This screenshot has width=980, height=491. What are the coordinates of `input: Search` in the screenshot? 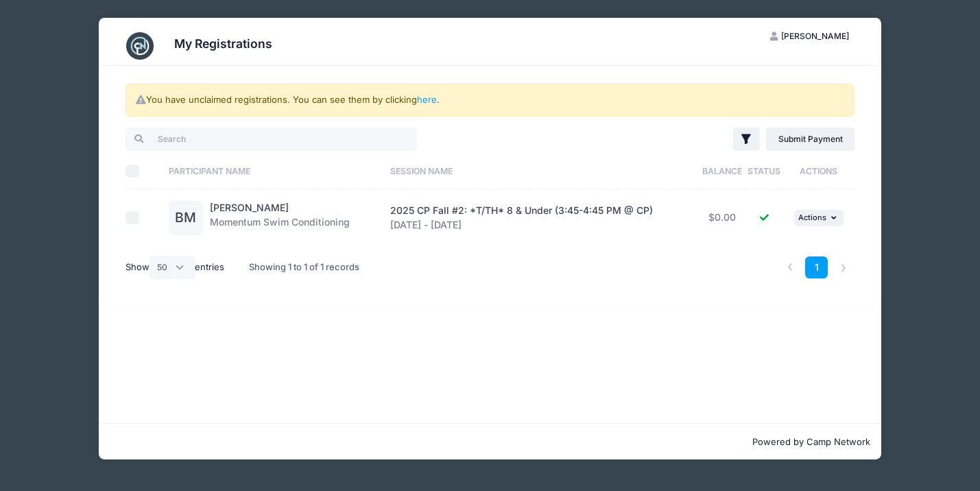 It's located at (271, 139).